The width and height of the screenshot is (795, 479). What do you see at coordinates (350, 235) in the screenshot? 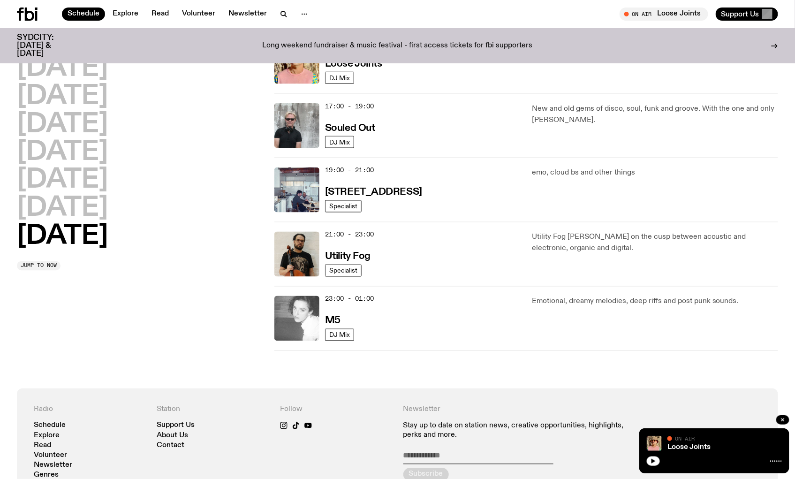
I see `span: 21:00 - 23:00` at bounding box center [350, 235].